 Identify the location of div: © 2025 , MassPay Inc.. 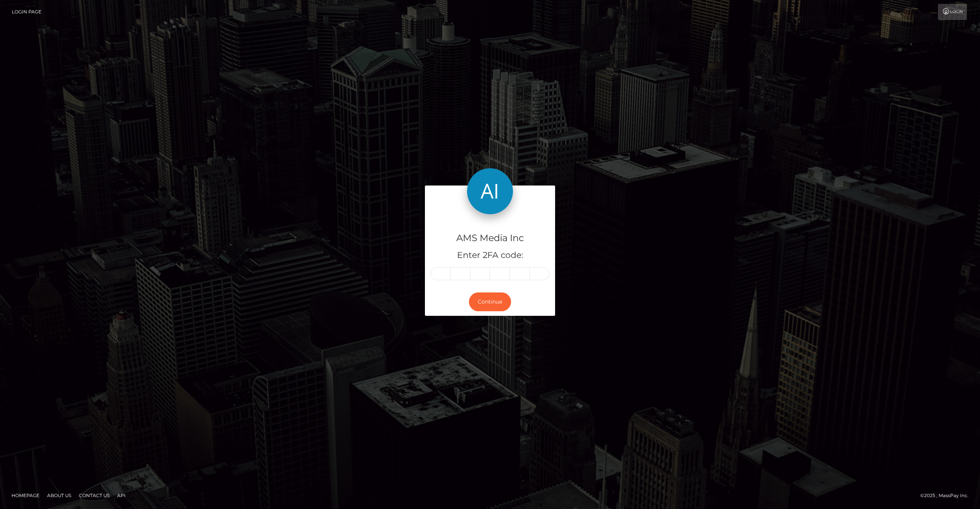
(947, 495).